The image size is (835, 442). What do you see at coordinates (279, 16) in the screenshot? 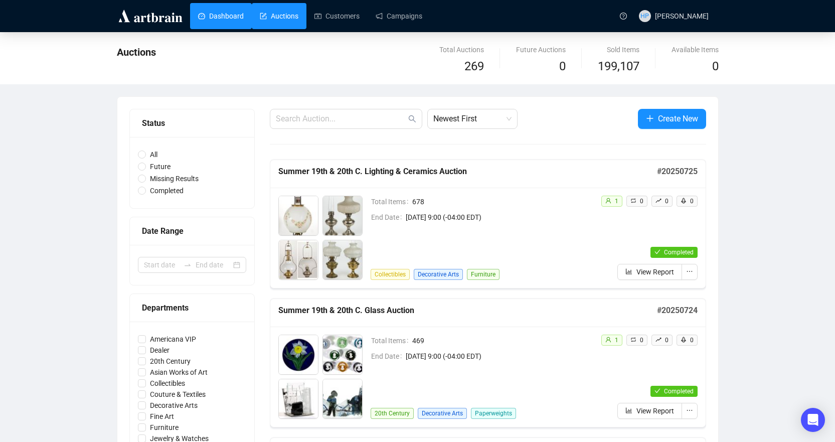
I see `a: Auctions` at bounding box center [279, 16].